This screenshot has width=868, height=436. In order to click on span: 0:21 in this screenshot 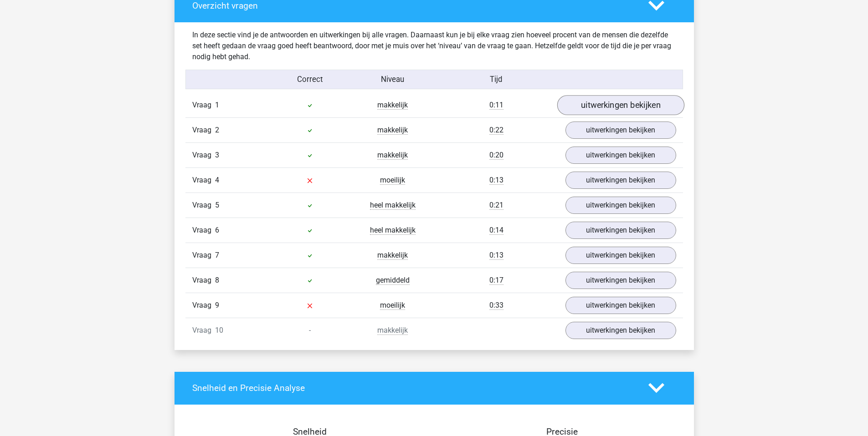, I will do `click(496, 206)`.